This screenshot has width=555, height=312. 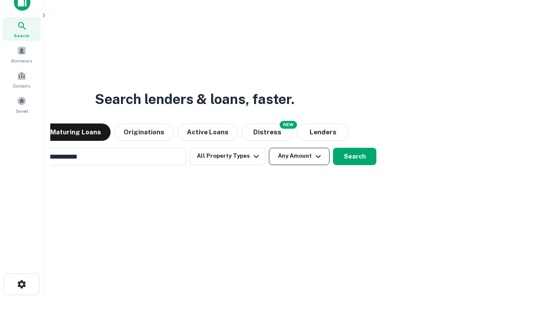 What do you see at coordinates (22, 29) in the screenshot?
I see `a: Search` at bounding box center [22, 29].